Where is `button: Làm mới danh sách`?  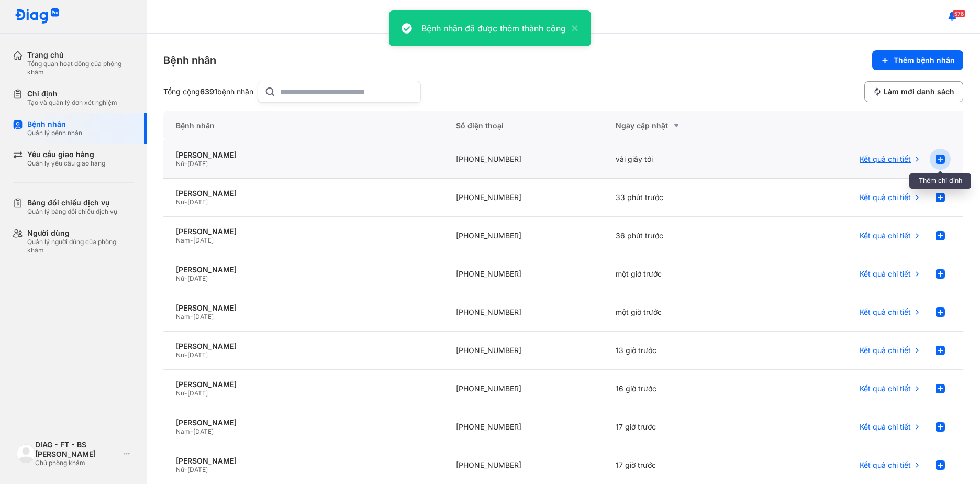
button: Làm mới danh sách is located at coordinates (914, 91).